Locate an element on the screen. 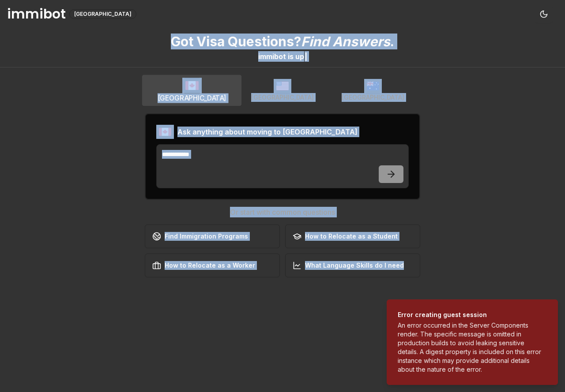 This screenshot has width=565, height=392. div: Find Immigration Programs is located at coordinates (200, 237).